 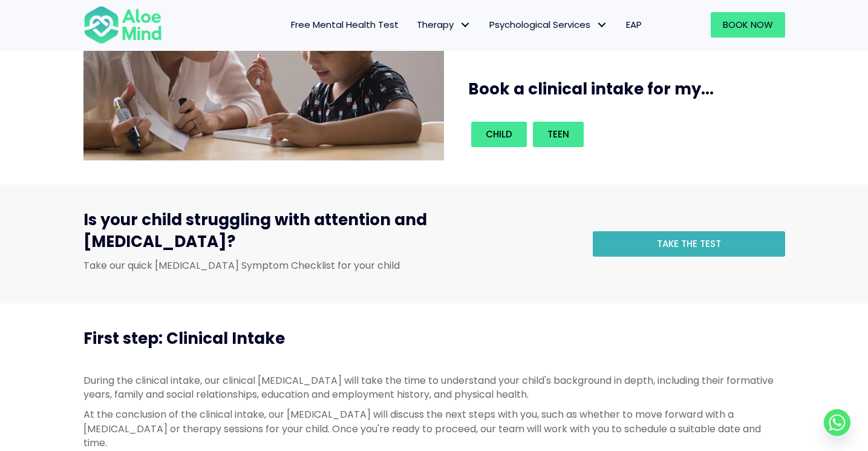 I want to click on a: Child, so click(x=499, y=135).